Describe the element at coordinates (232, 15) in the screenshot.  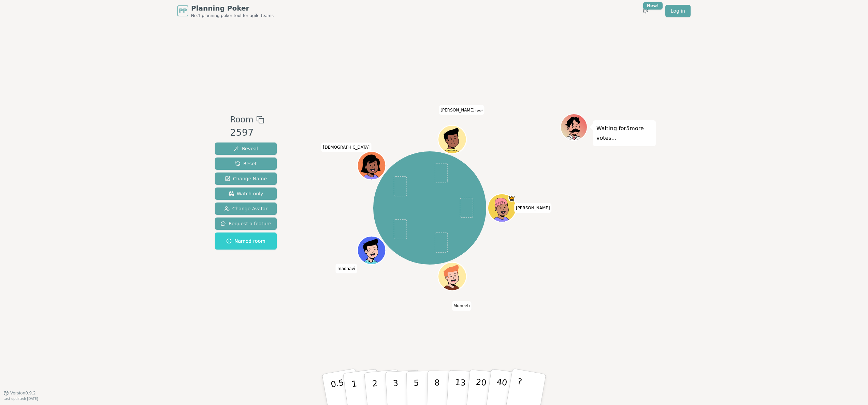
I see `span: No.1 planning poker tool for agile teams` at that location.